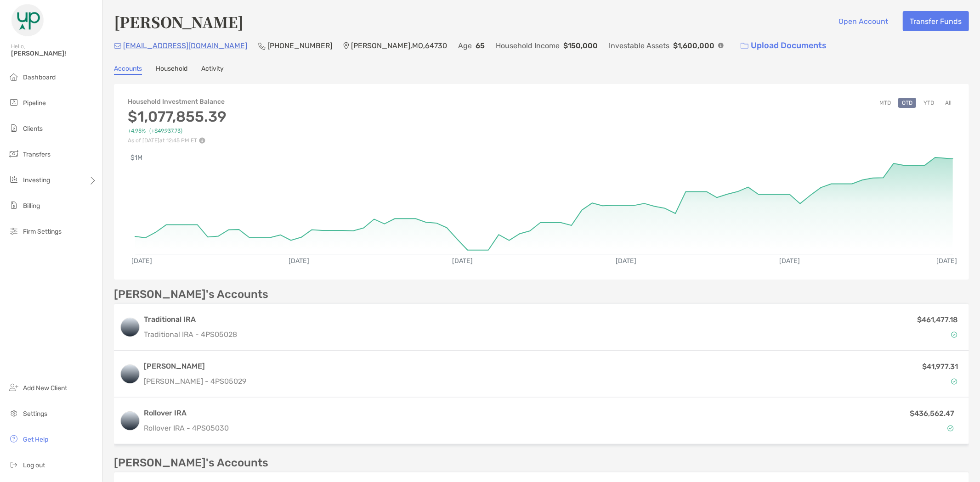 Image resolution: width=980 pixels, height=482 pixels. What do you see at coordinates (346, 46) in the screenshot?
I see `img: Location Icon` at bounding box center [346, 46].